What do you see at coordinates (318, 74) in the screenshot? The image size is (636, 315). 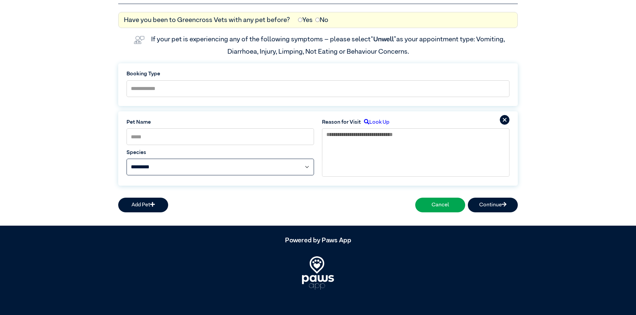 I see `label: Booking Type` at bounding box center [318, 74].